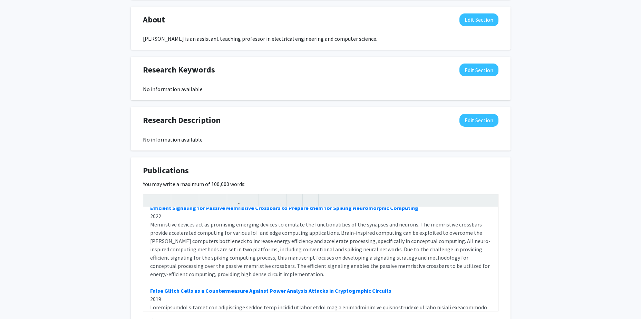  I want to click on button: Superscript, so click(207, 200).